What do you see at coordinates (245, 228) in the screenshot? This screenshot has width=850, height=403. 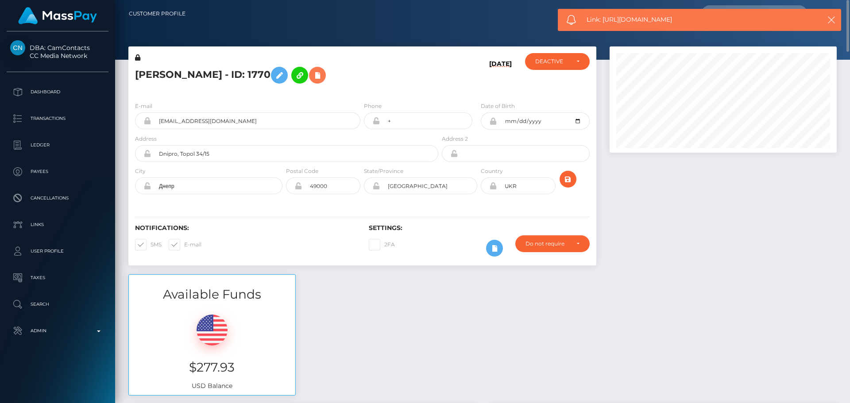 I see `h6: Notifications:` at bounding box center [245, 228].